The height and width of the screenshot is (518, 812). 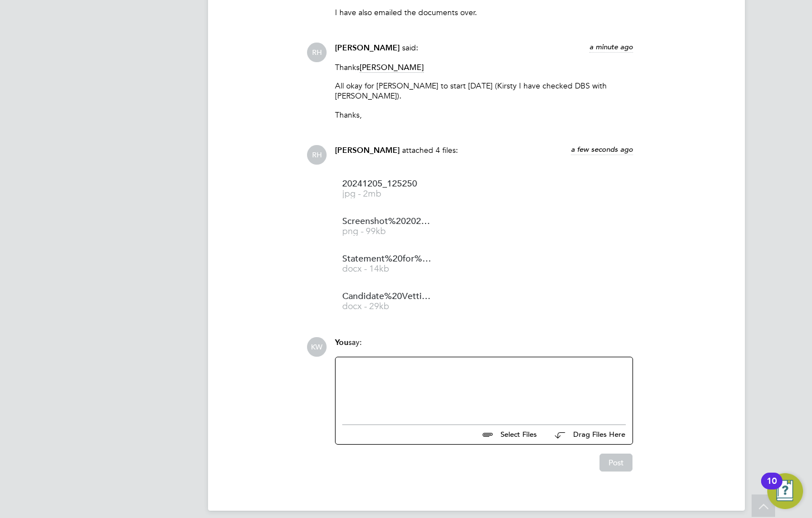 What do you see at coordinates (785, 491) in the screenshot?
I see `button: Open Resource Center, 10 new notifications` at bounding box center [785, 491].